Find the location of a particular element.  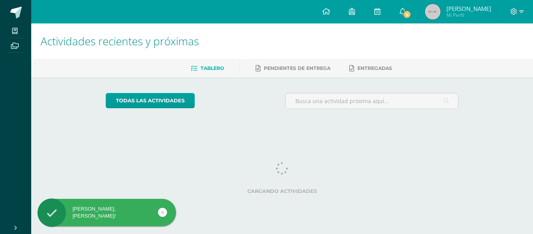

label: Cargando actividades is located at coordinates (282, 191).